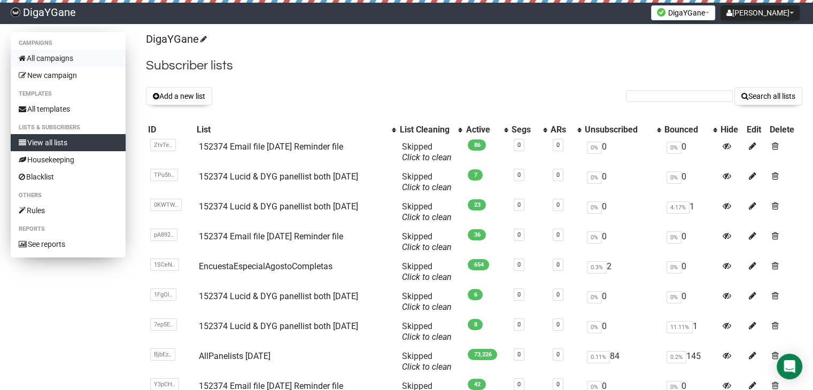  Describe the element at coordinates (68, 109) in the screenshot. I see `a: All templates` at that location.